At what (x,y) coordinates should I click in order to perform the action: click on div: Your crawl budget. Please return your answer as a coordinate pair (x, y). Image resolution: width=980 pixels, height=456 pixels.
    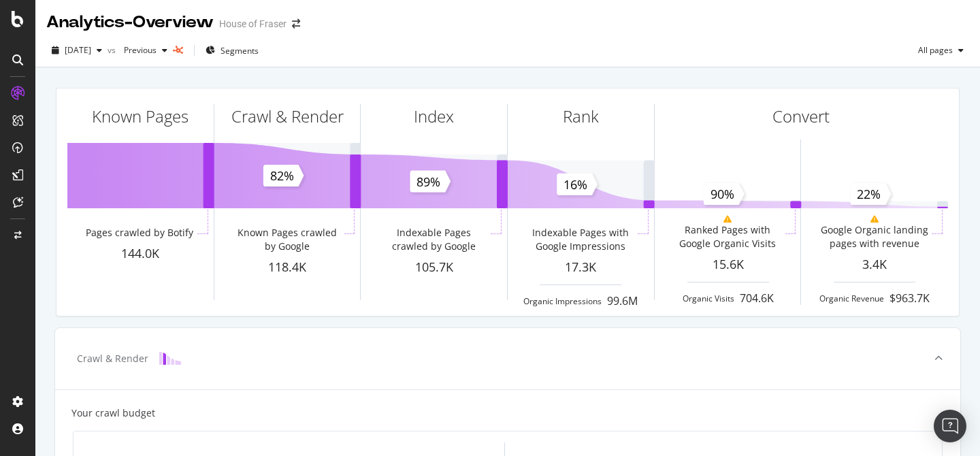
    Looking at the image, I should click on (112, 413).